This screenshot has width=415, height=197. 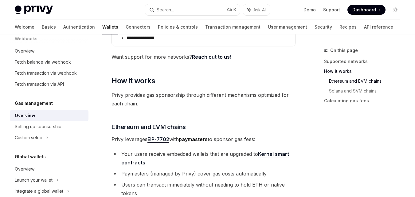 I want to click on a: User management, so click(x=288, y=27).